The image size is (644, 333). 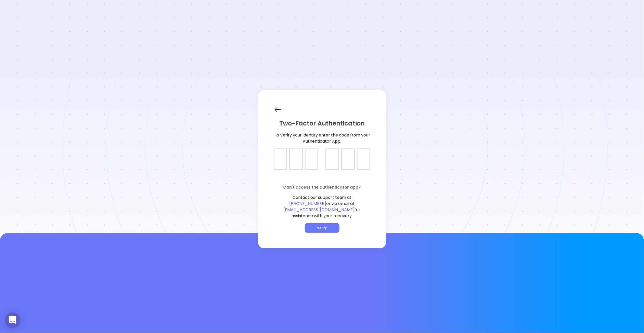 I want to click on p: Two-Factor Authentication, so click(x=322, y=123).